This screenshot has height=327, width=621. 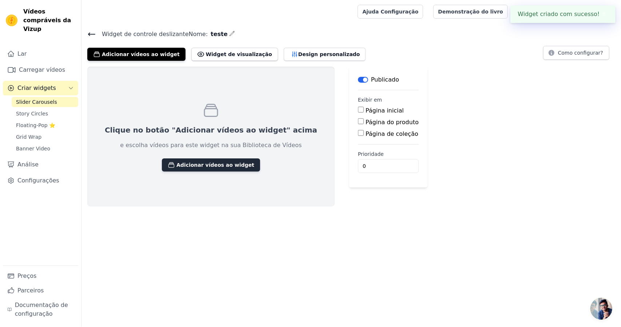 What do you see at coordinates (31, 290) in the screenshot?
I see `font: Parceiros` at bounding box center [31, 290].